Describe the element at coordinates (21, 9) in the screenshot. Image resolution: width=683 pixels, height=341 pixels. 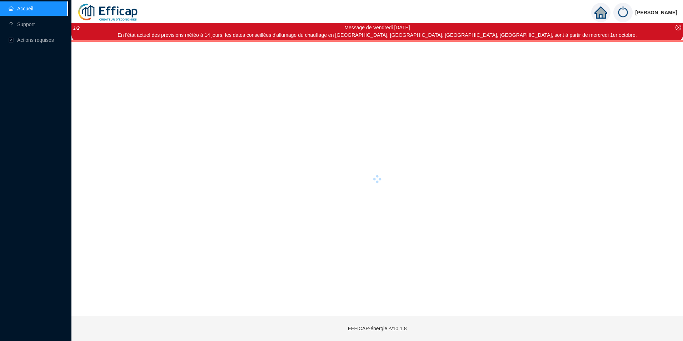
I see `a: homeAccueil` at that location.